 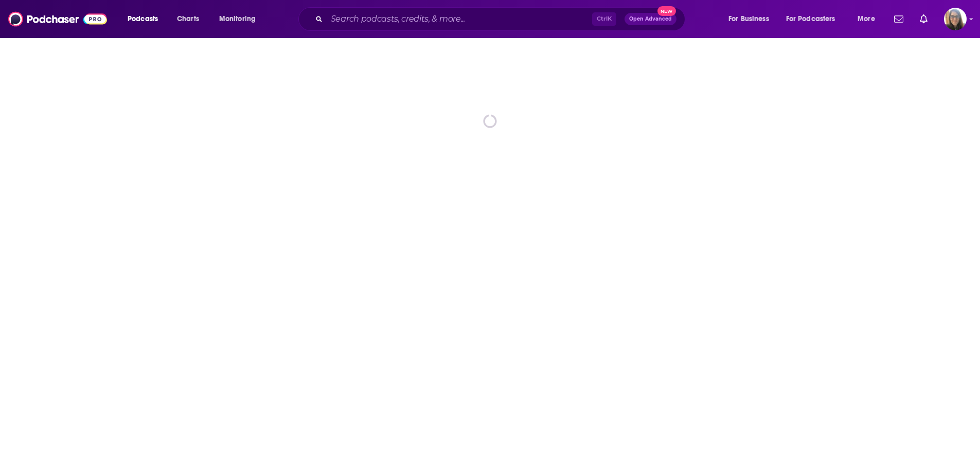 I want to click on div: Search podcasts, credits, & more..., so click(x=502, y=19).